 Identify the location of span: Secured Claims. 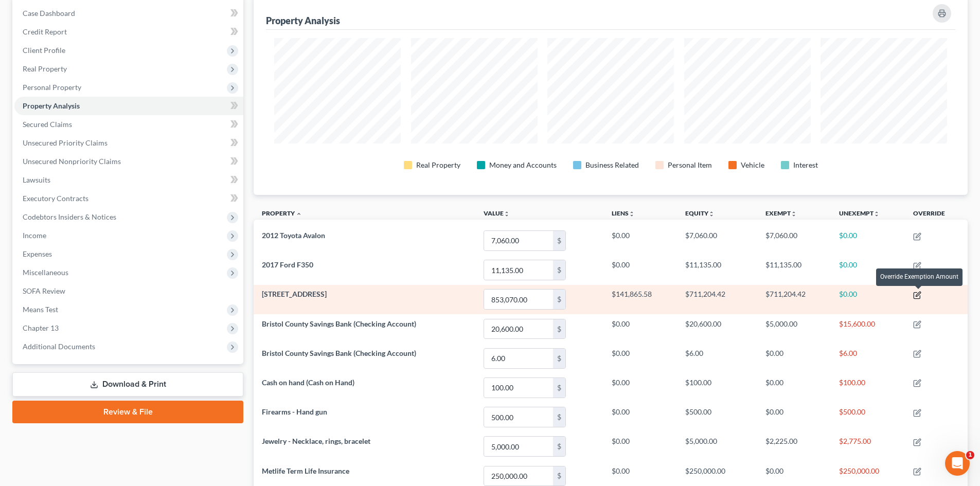
(48, 124).